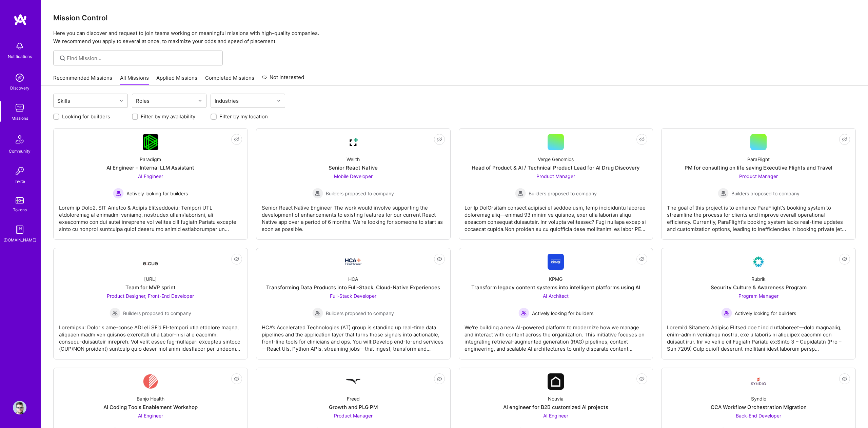  Describe the element at coordinates (759, 216) in the screenshot. I see `div: The goal of this project is to enhance ParaFlight's booking system to streamline the process for ...` at that location.